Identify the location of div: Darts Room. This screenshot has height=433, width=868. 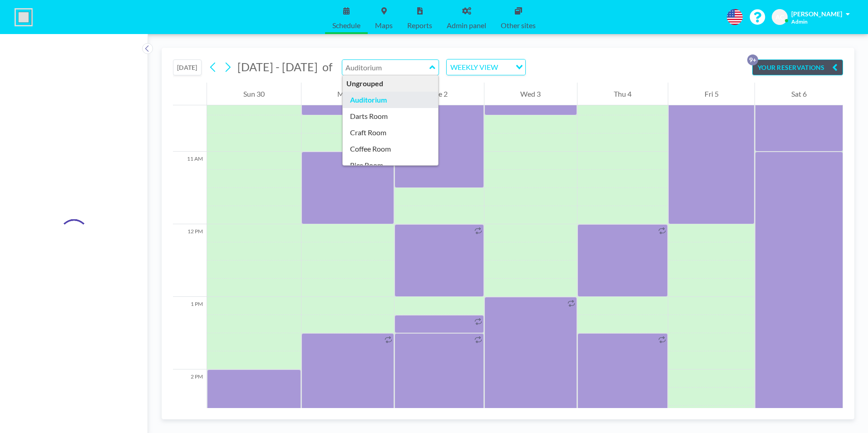
(391, 116).